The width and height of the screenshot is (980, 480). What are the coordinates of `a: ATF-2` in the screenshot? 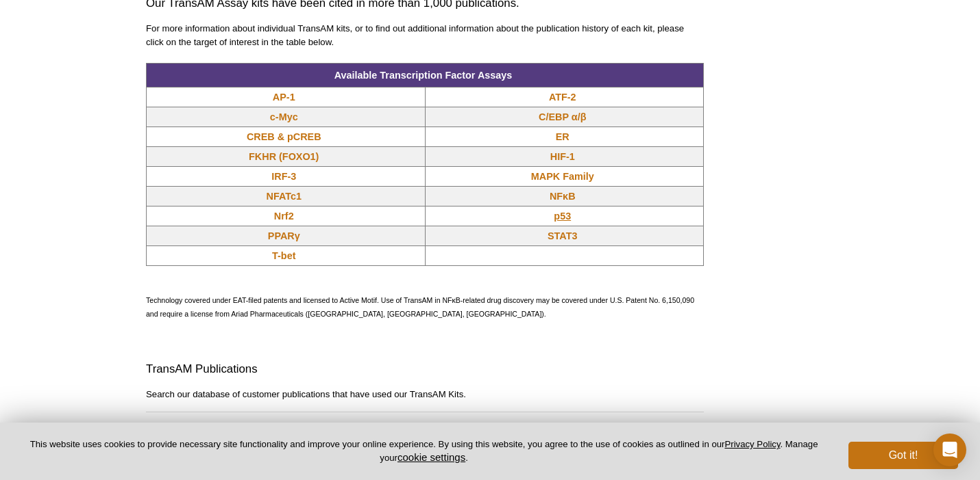 It's located at (563, 97).